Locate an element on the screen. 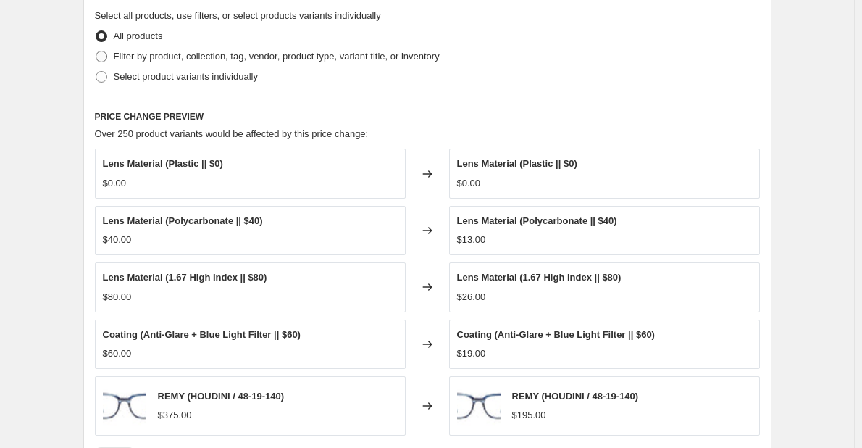  span: Filter by product, collection, tag, vendor, product type, variant title, or inventory is located at coordinates (277, 56).